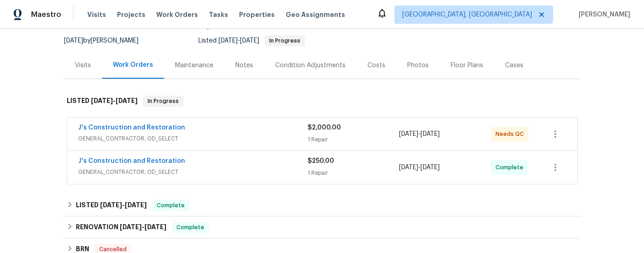  I want to click on span: Maestro, so click(46, 15).